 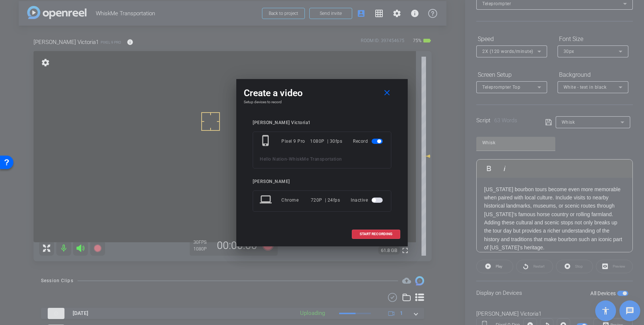 What do you see at coordinates (326, 200) in the screenshot?
I see `div: 720P | 24fps` at bounding box center [326, 200].